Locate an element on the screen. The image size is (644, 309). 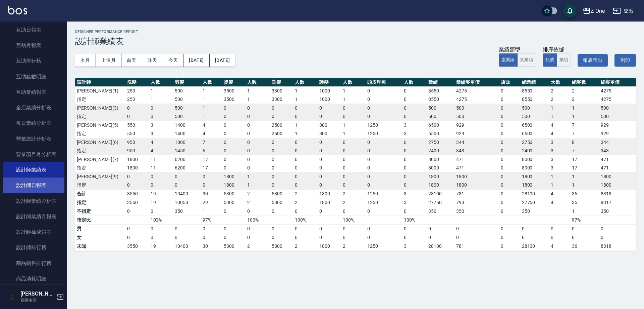
img: Logo is located at coordinates (17, 10).